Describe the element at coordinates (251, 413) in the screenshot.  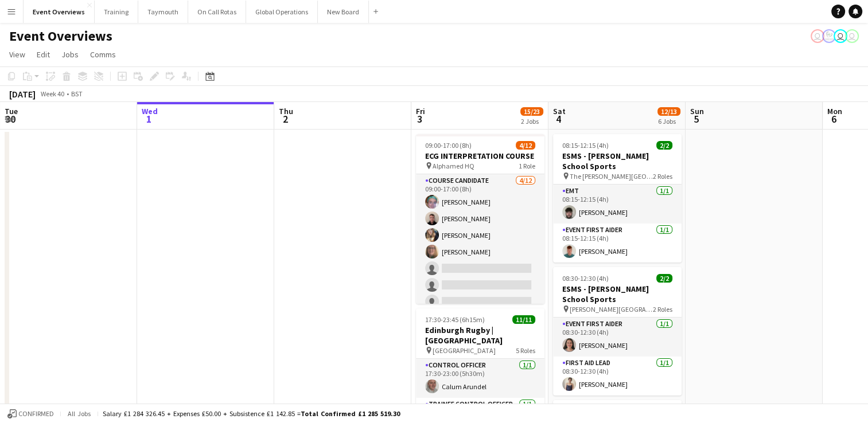
I see `div: Salary £1 284 326.45 + Expenses £50.00 + Subsistence £1 142.85 =` at that location.